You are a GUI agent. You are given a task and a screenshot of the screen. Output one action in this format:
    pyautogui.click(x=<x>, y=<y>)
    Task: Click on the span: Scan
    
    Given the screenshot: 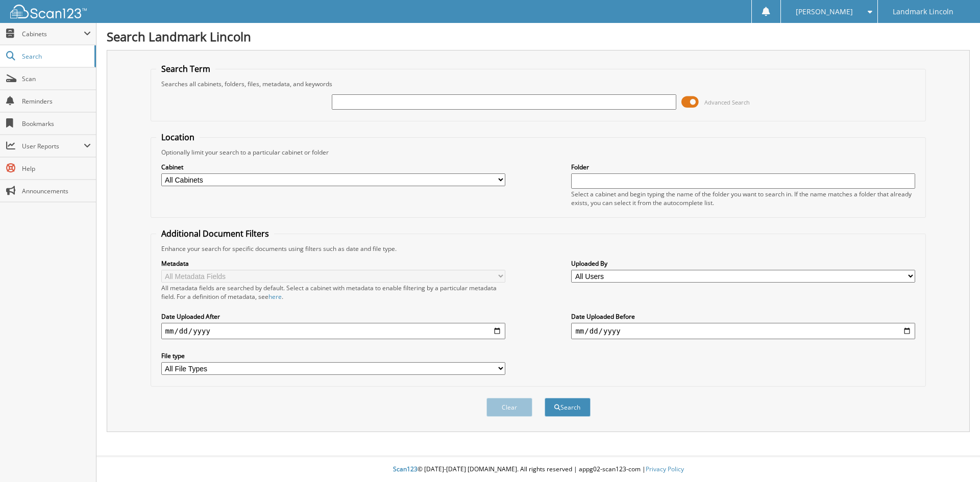 What is the action you would take?
    pyautogui.click(x=56, y=78)
    